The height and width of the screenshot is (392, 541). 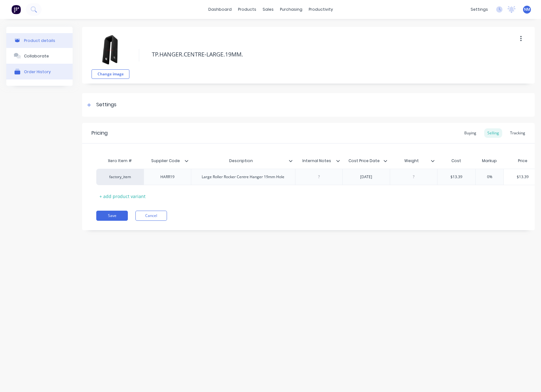 I want to click on div: + add product variant, so click(x=123, y=196).